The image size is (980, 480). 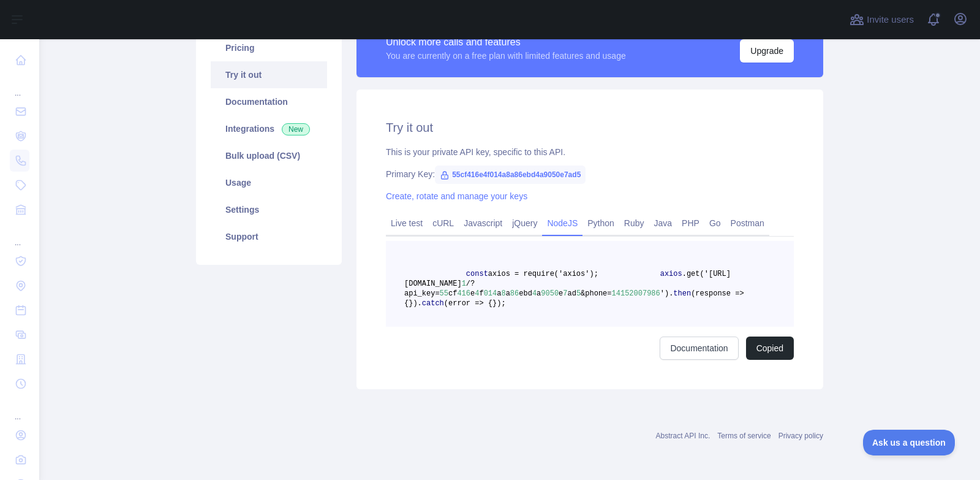 What do you see at coordinates (407, 223) in the screenshot?
I see `a: Live test` at bounding box center [407, 223].